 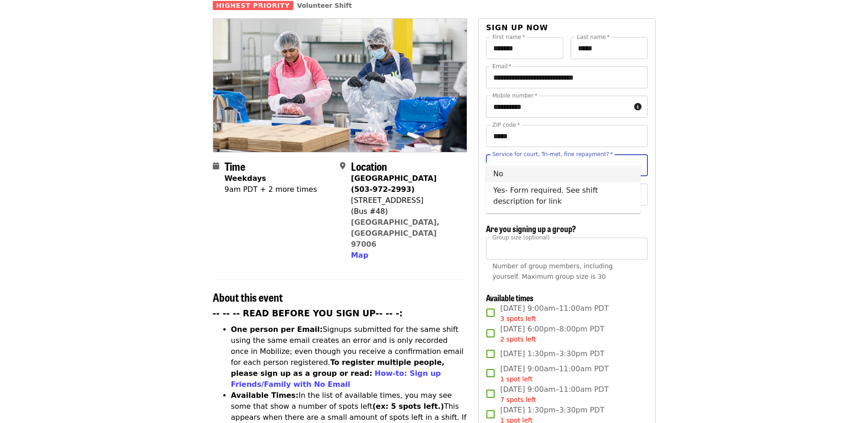 I want to click on img: Oct/Nov/Dec - Beaverton: Repack/Sort (age 10+) organized by Oregon Food Bank, so click(x=340, y=85).